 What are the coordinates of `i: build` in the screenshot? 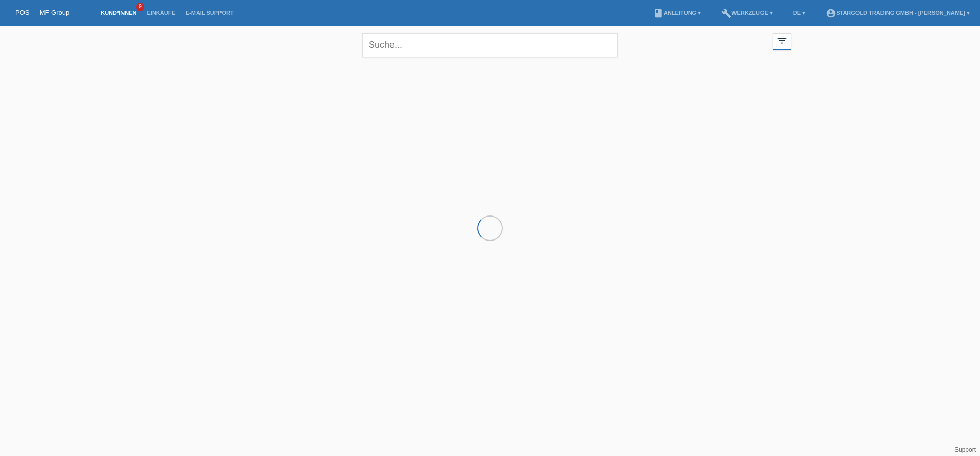 It's located at (726, 13).